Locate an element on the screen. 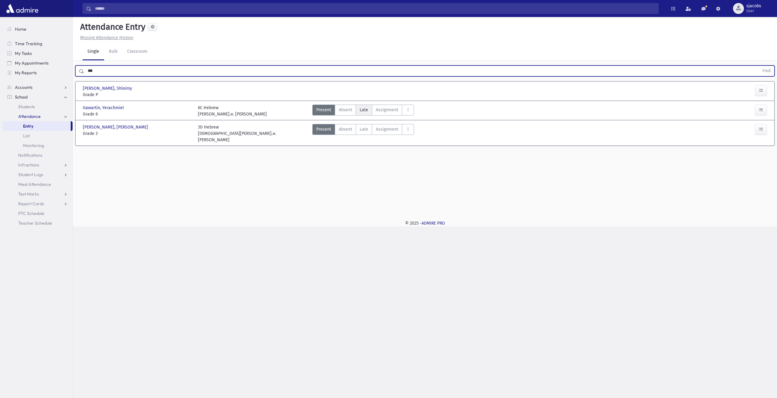 Image resolution: width=777 pixels, height=398 pixels. span: Test Marks is located at coordinates (29, 194).